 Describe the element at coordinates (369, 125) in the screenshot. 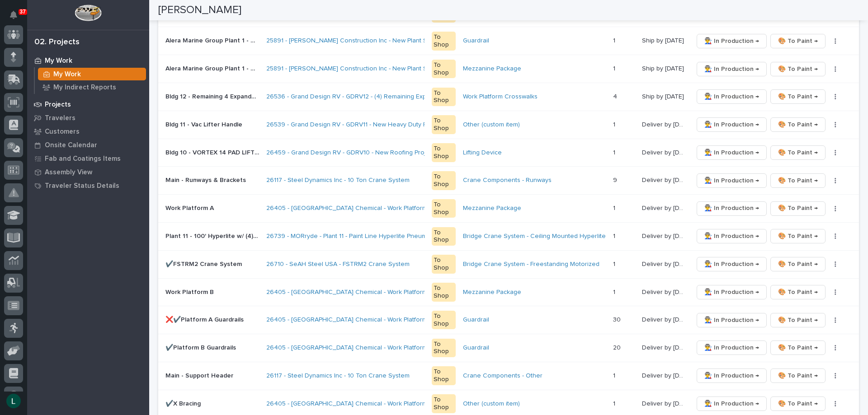

I see `a: 26539 - Grand Design RV - GDRV11 - New Heavy Duty PWI Built Vucuum` at that location.